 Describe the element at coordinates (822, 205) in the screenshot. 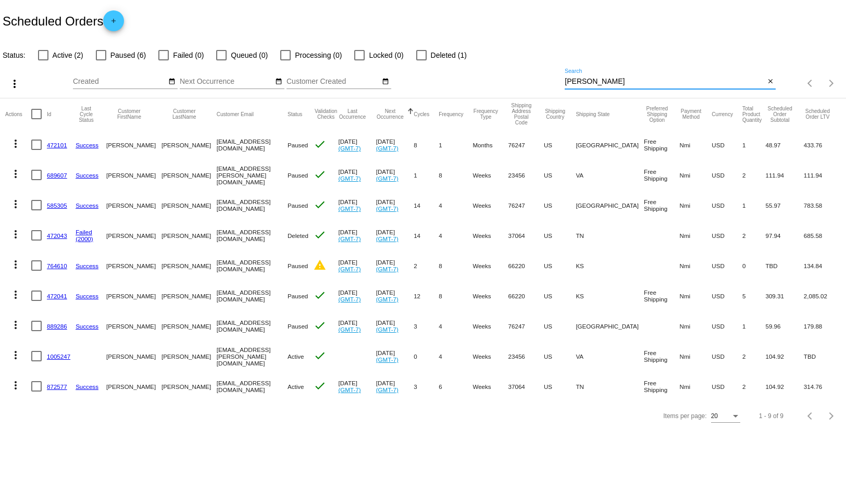

I see `mat-cell: 783.58` at that location.